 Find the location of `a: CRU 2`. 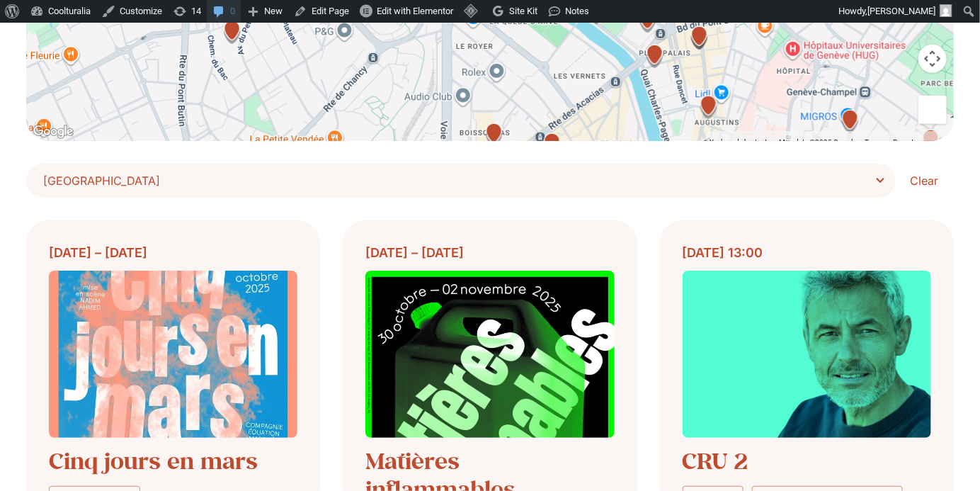

a: CRU 2 is located at coordinates (715, 461).